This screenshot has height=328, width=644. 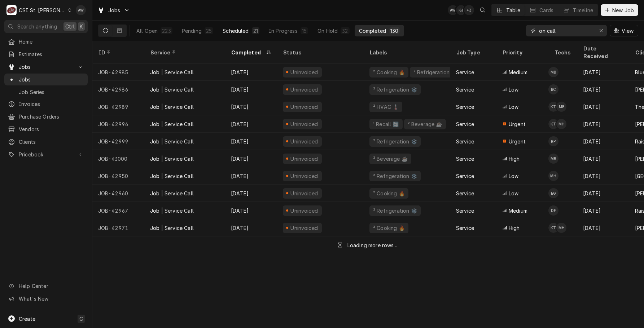 I want to click on div: KT, so click(x=553, y=107).